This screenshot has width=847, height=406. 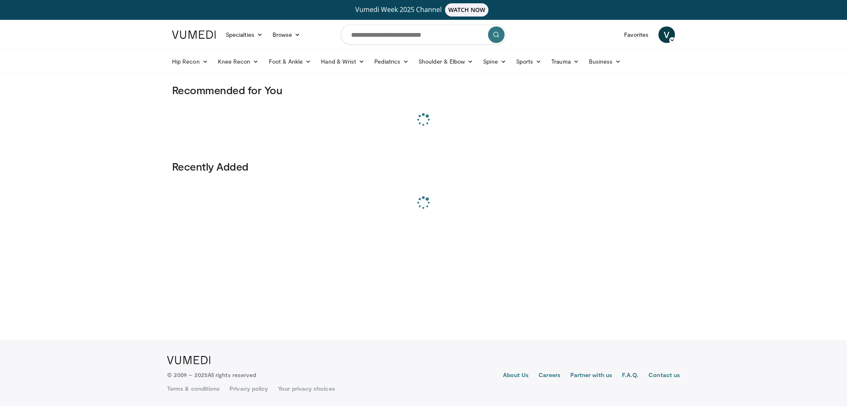 I want to click on a: Knee Recon, so click(x=238, y=62).